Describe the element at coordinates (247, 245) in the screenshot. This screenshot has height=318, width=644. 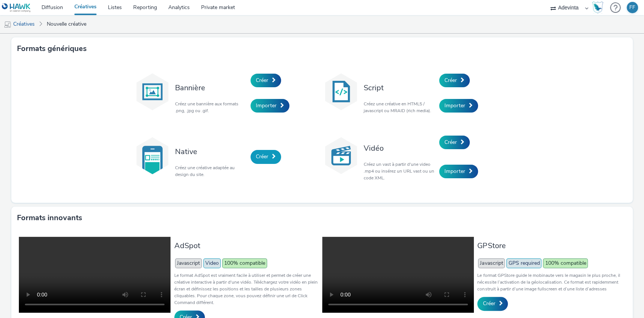
I see `h3: AdSpot` at that location.